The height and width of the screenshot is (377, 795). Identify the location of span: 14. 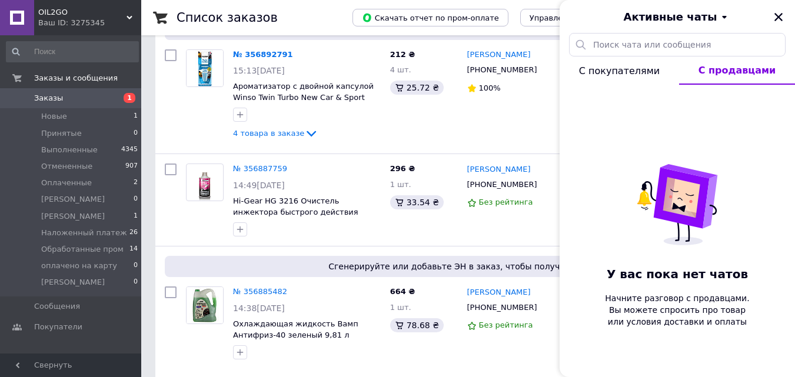
(134, 250).